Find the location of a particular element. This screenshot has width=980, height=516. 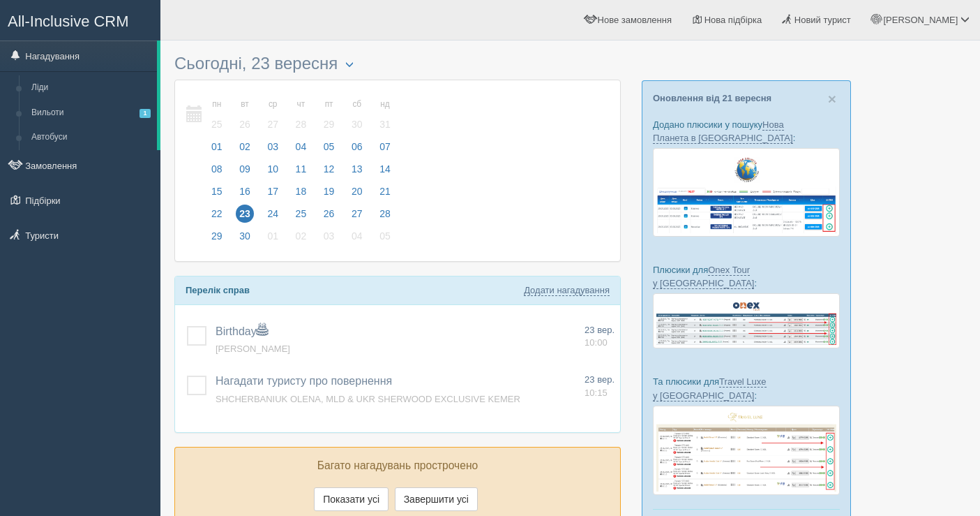

a: пн 25 is located at coordinates (217, 115).